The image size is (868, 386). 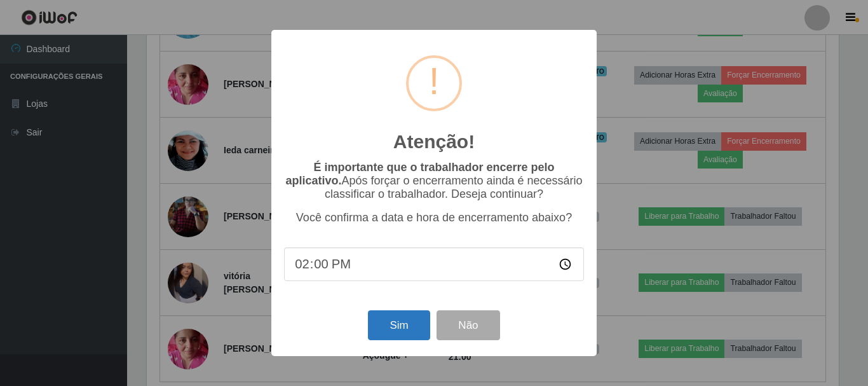 What do you see at coordinates (398, 325) in the screenshot?
I see `button: Sim` at bounding box center [398, 325].